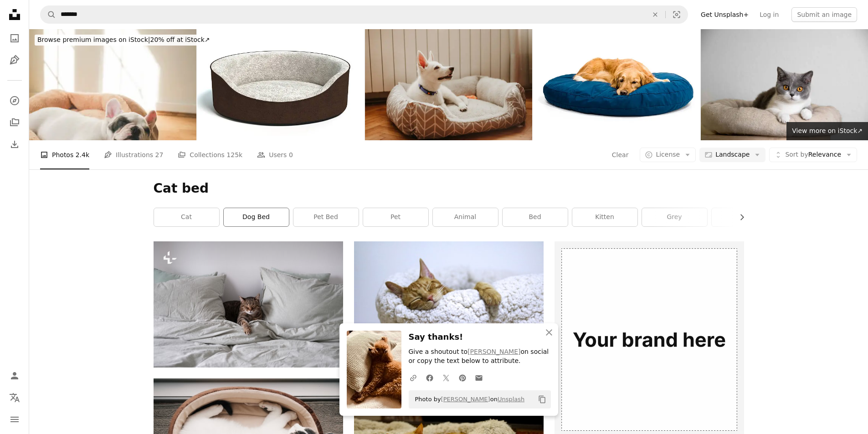 The image size is (868, 434). What do you see at coordinates (123, 40) in the screenshot?
I see `a: Browse premium images on iStock|20% off at iStock↗` at bounding box center [123, 40].